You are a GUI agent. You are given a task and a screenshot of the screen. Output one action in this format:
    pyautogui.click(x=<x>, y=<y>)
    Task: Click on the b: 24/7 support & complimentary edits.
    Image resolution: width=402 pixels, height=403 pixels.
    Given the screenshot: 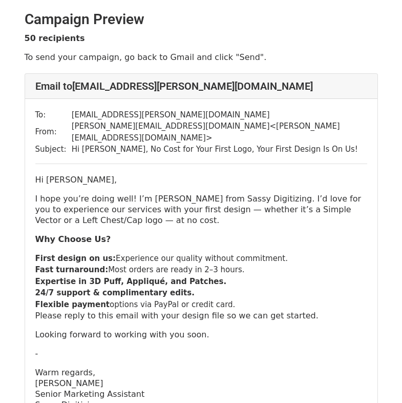 What is the action you would take?
    pyautogui.click(x=115, y=292)
    